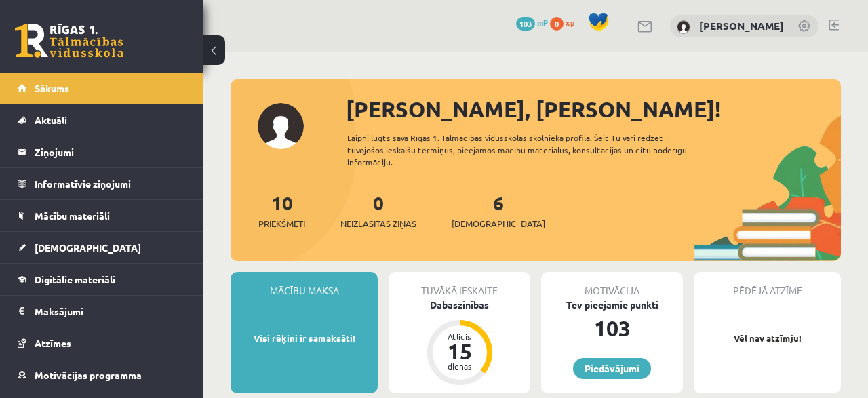 This screenshot has width=868, height=398. What do you see at coordinates (460, 366) in the screenshot?
I see `div: dienas` at bounding box center [460, 366].